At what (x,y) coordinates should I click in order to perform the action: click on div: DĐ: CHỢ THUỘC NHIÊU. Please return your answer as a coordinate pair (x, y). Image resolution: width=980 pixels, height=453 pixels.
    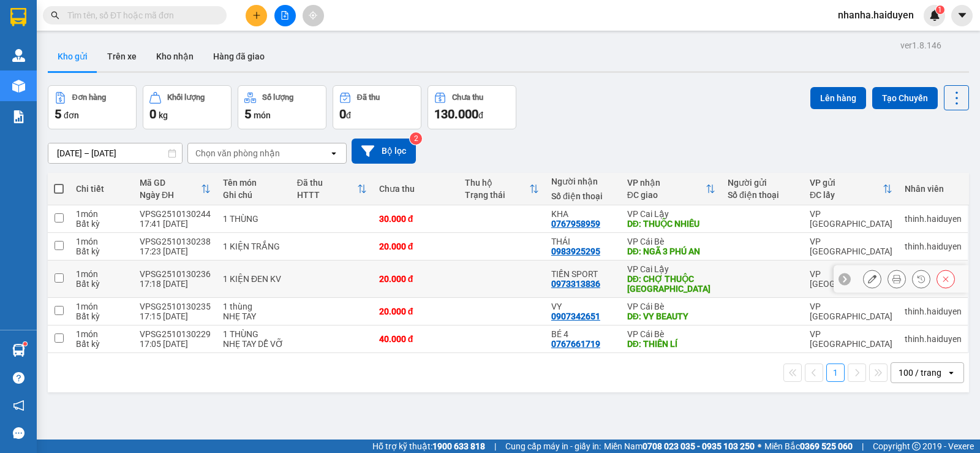
    Looking at the image, I should click on (671, 283).